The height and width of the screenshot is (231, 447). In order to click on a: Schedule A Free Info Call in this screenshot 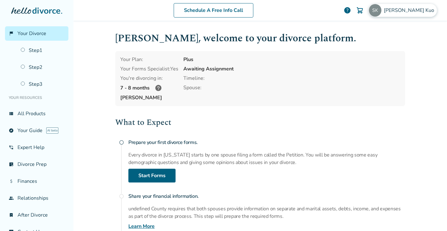, I will do `click(213, 10)`.